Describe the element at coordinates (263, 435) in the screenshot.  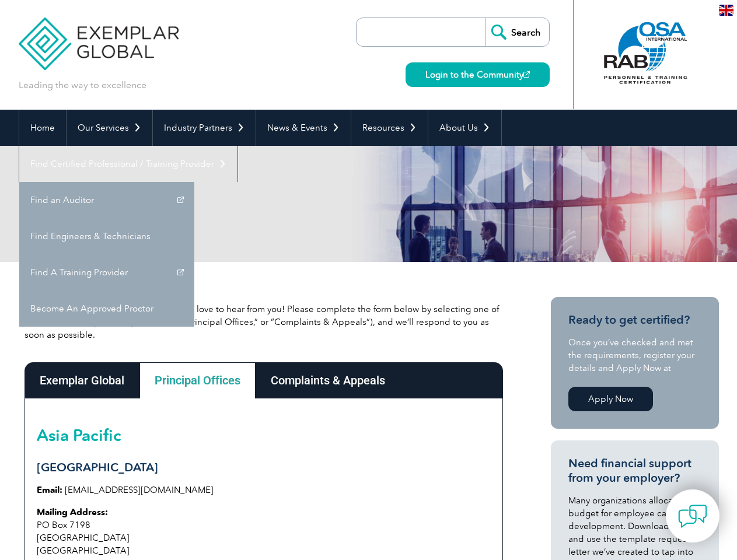
I see `h2: Asia Pacific` at that location.